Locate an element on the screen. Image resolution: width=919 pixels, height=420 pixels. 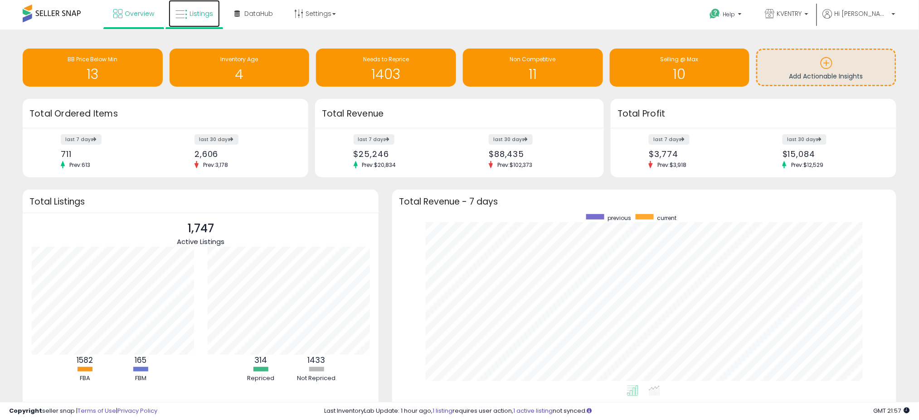
h3: Total Listings is located at coordinates (200, 201).